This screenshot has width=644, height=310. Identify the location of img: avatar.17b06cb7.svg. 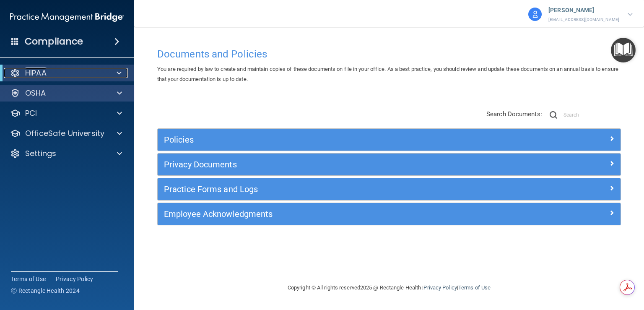
(535, 14).